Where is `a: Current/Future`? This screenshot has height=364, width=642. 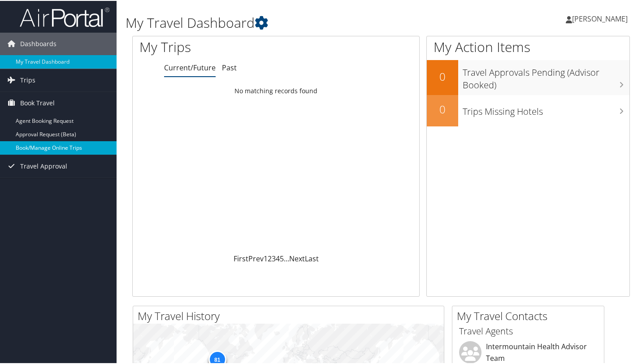
a: Current/Future is located at coordinates (190, 67).